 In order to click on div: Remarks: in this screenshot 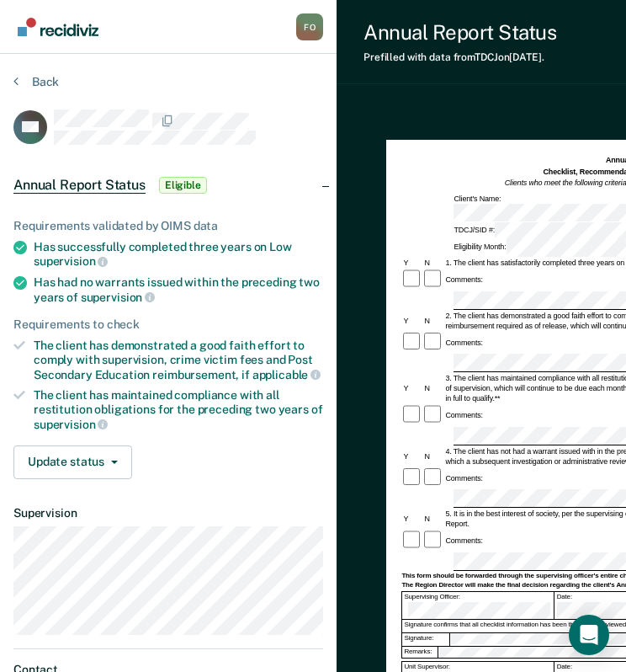, I will do `click(420, 652)`.